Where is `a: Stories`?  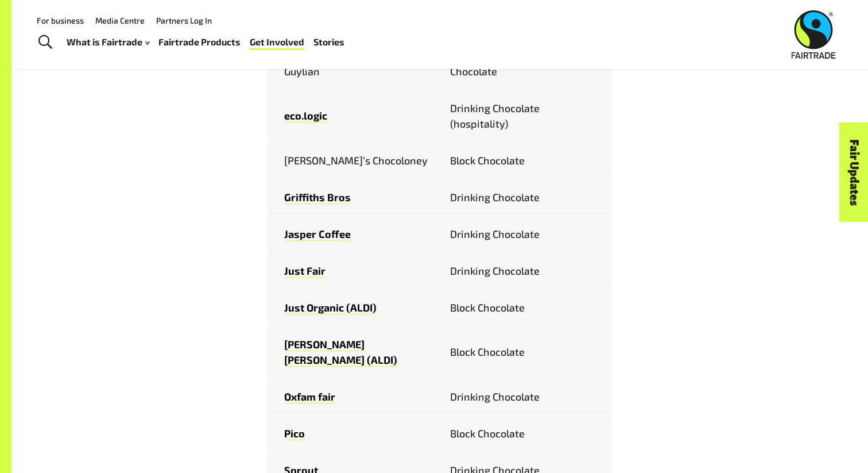 a: Stories is located at coordinates (329, 42).